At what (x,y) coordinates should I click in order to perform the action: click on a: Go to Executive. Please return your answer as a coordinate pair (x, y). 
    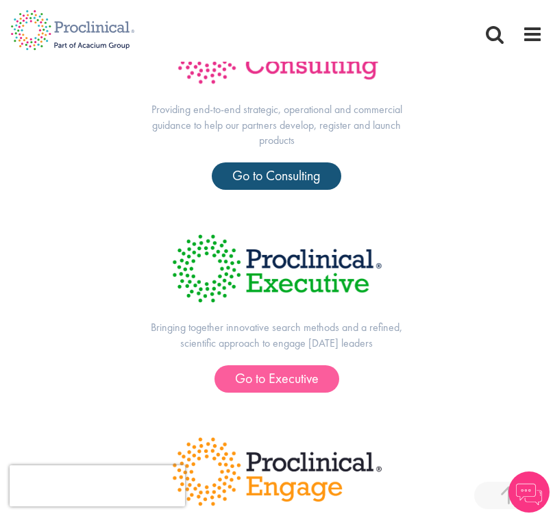
    Looking at the image, I should click on (277, 379).